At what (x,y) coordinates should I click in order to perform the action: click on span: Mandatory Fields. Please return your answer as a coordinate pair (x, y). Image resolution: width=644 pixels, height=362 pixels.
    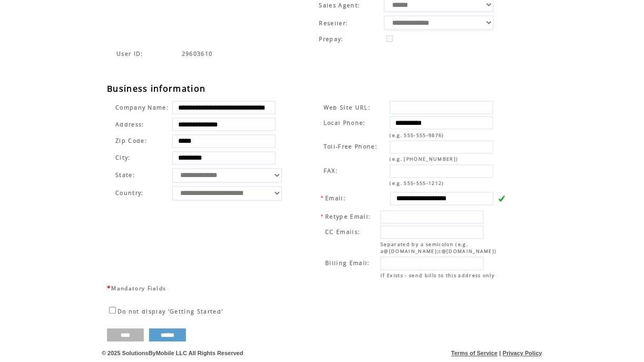
    Looking at the image, I should click on (139, 289).